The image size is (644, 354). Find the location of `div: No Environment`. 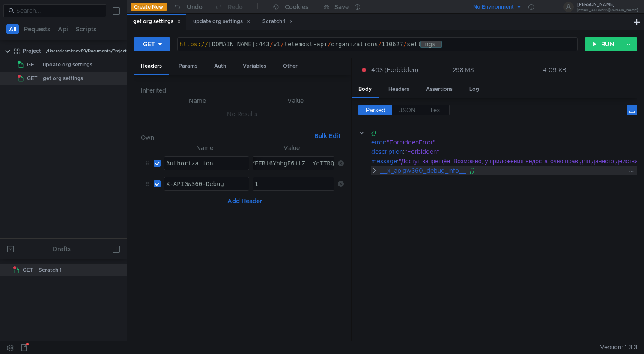

div: No Environment is located at coordinates (494, 7).